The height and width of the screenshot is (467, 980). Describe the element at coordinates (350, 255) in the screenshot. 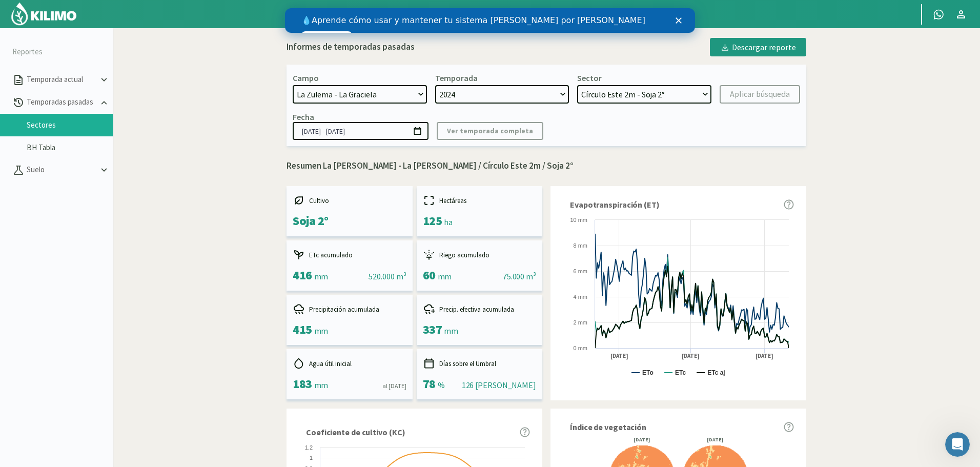

I see `div: ETc acumulado` at that location.